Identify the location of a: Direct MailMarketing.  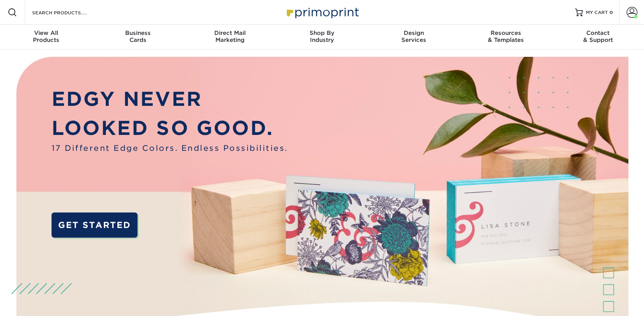
(230, 37).